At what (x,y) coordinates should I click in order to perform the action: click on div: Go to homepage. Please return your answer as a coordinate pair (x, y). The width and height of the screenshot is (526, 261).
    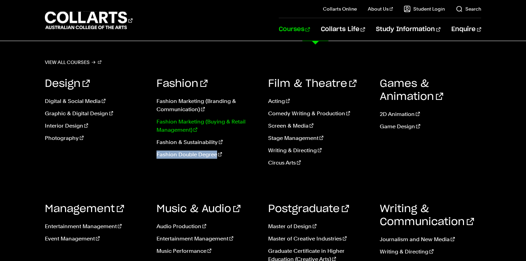
    Looking at the image, I should click on (89, 20).